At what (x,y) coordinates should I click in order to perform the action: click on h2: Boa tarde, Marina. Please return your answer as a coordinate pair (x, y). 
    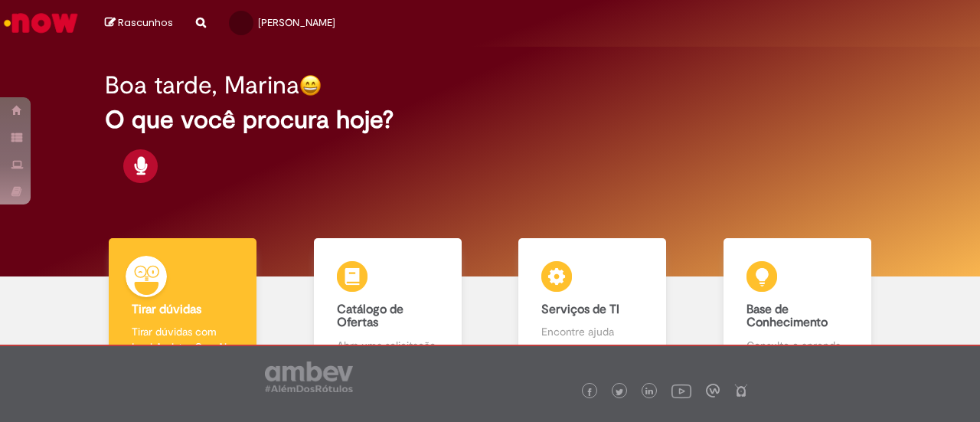
    Looking at the image, I should click on (202, 85).